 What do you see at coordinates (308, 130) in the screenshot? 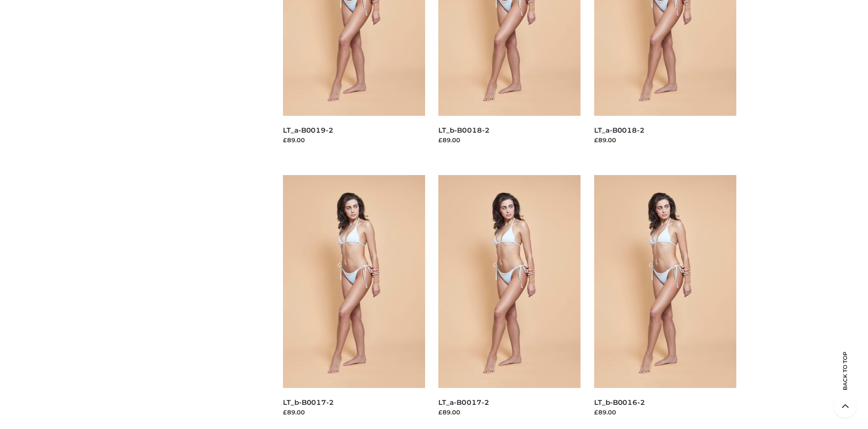
I see `a: LT_a-B0019-2` at bounding box center [308, 130].